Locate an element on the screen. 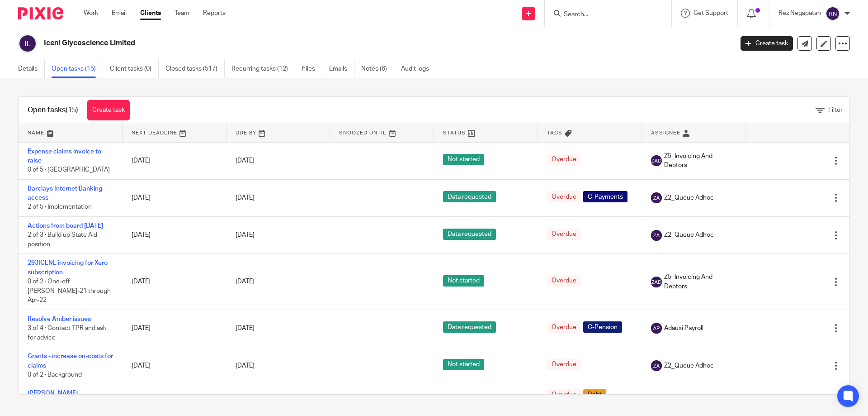 This screenshot has height=416, width=868. a: Team is located at coordinates (182, 13).